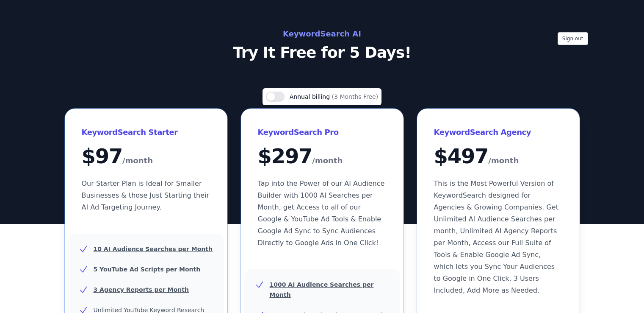  What do you see at coordinates (322, 290) in the screenshot?
I see `u: 1000 AI Audience Searches per Month` at bounding box center [322, 290].